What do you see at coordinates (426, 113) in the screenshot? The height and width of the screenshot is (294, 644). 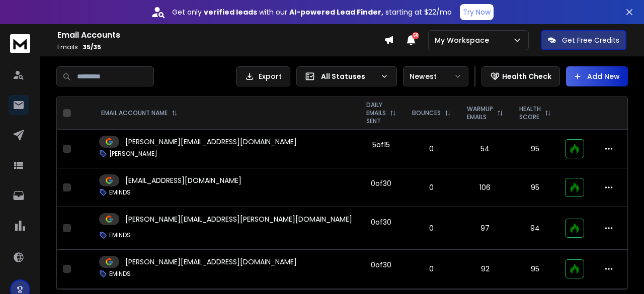 I see `p: BOUNCES` at bounding box center [426, 113].